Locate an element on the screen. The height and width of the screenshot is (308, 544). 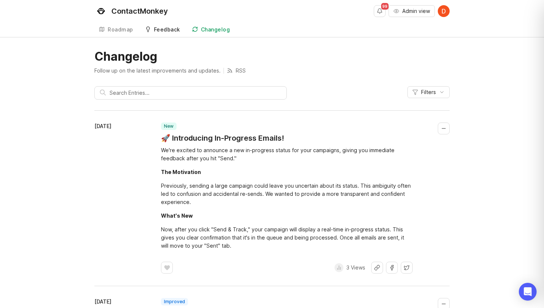
div: Previously, sending a large campaign could leave you uncertain about its status. This ambiguity o... is located at coordinates (287, 194).